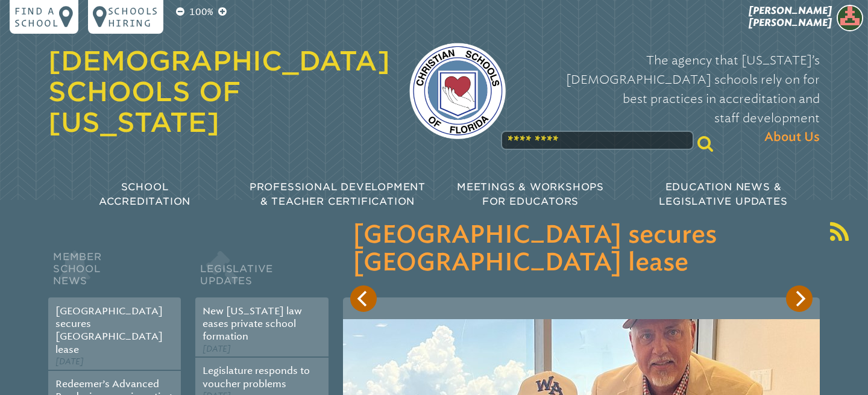 This screenshot has width=868, height=395. Describe the element at coordinates (115, 273) in the screenshot. I see `h2: Member School News` at that location.